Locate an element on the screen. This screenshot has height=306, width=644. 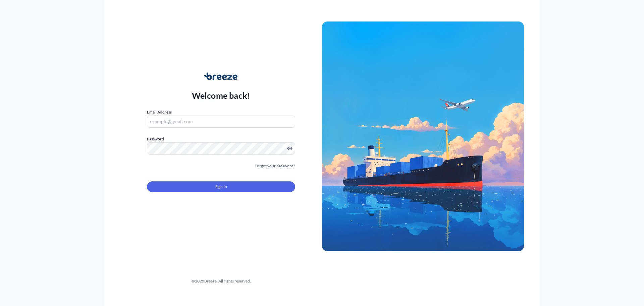
div: © 2025 Breeze. All rights reserved. is located at coordinates (221, 281).